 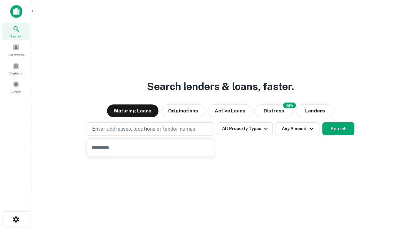 I want to click on img: capitalize-icon.png, so click(x=16, y=12).